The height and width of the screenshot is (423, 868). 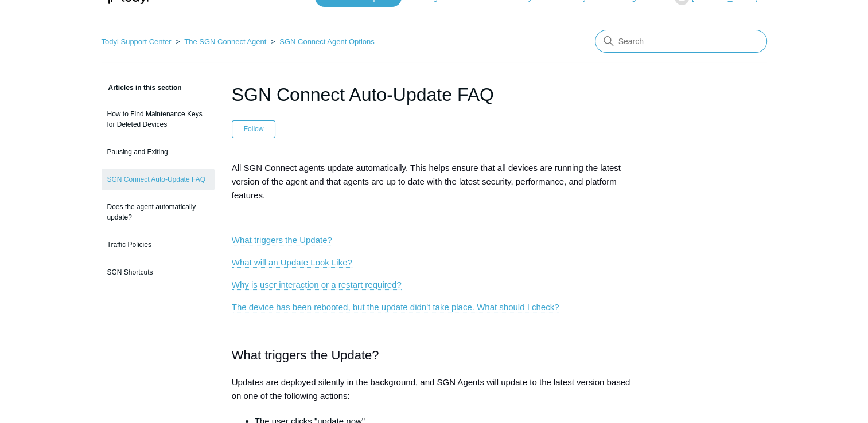 I want to click on span: Updates are deployed silently in the background, and SGN Agents will update to the latest version..., so click(x=431, y=389).